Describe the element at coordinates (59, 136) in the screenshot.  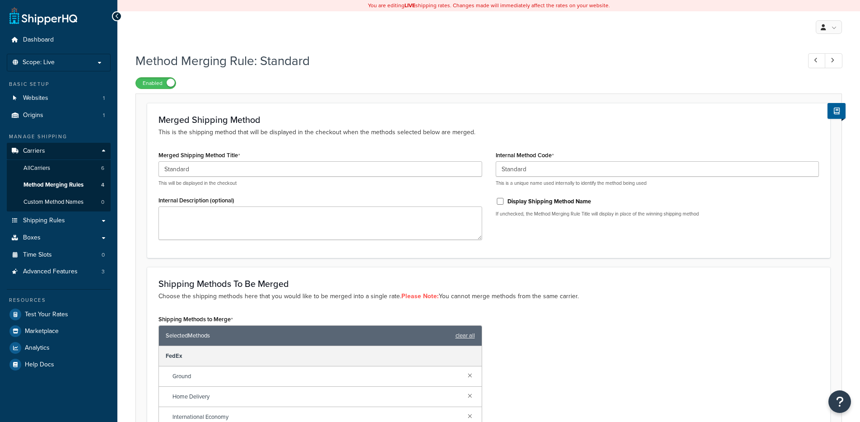
I see `div: Manage Shipping` at that location.